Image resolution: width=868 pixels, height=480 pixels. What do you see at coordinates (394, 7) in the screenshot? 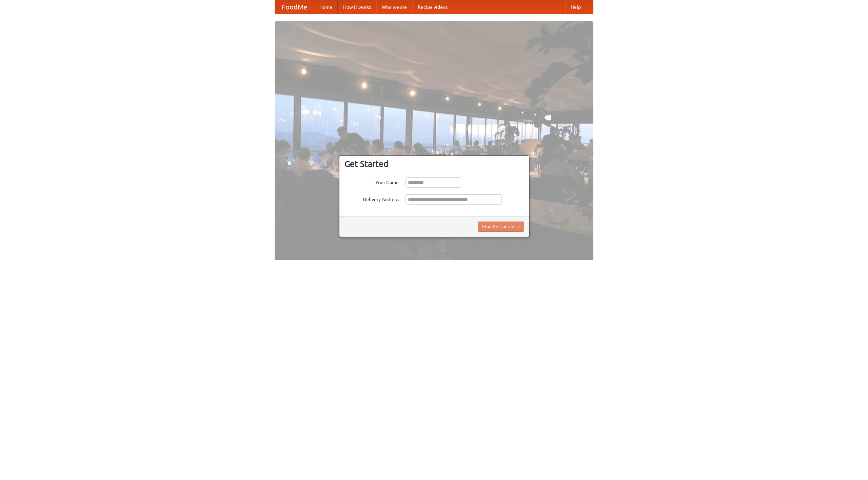
I see `a: Who we are` at bounding box center [394, 7].